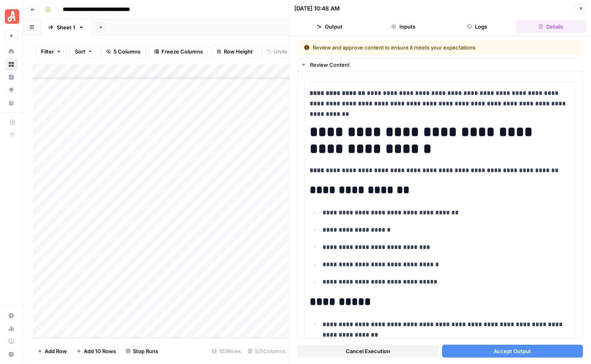 Image resolution: width=591 pixels, height=364 pixels. I want to click on button: Cancel Execution, so click(368, 351).